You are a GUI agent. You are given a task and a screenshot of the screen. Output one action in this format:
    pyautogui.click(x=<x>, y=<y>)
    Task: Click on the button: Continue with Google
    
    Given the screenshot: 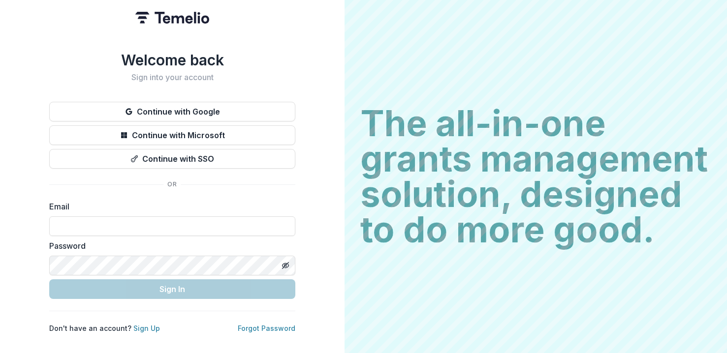 What is the action you would take?
    pyautogui.click(x=172, y=112)
    